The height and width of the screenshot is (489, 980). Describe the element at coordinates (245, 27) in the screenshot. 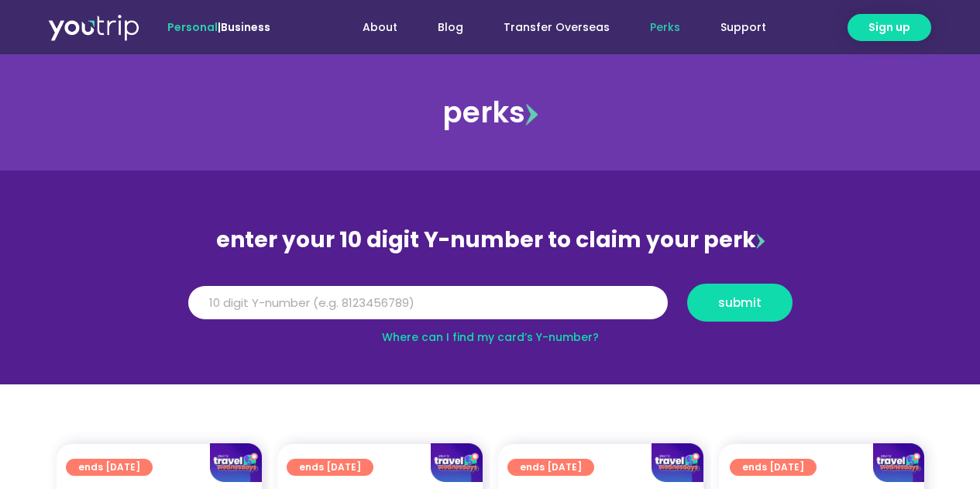

I see `a: Business` at that location.